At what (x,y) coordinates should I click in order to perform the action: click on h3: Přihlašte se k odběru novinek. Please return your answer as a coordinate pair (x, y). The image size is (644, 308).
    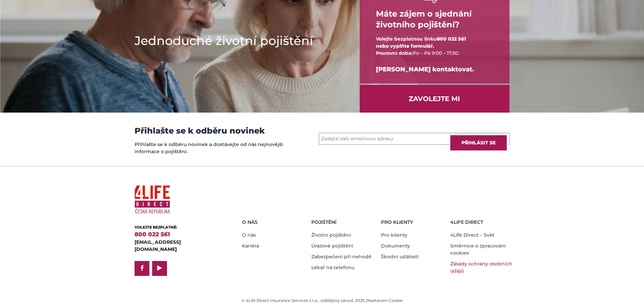
    Looking at the image, I should click on (209, 131).